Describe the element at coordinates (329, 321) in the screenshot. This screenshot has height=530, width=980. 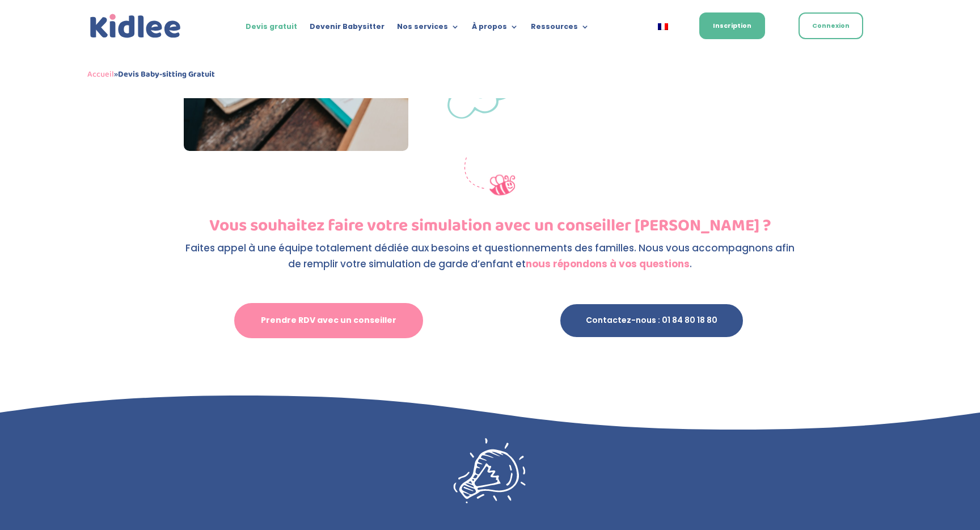
I see `a: Prendre RDV avec un conseiller` at that location.